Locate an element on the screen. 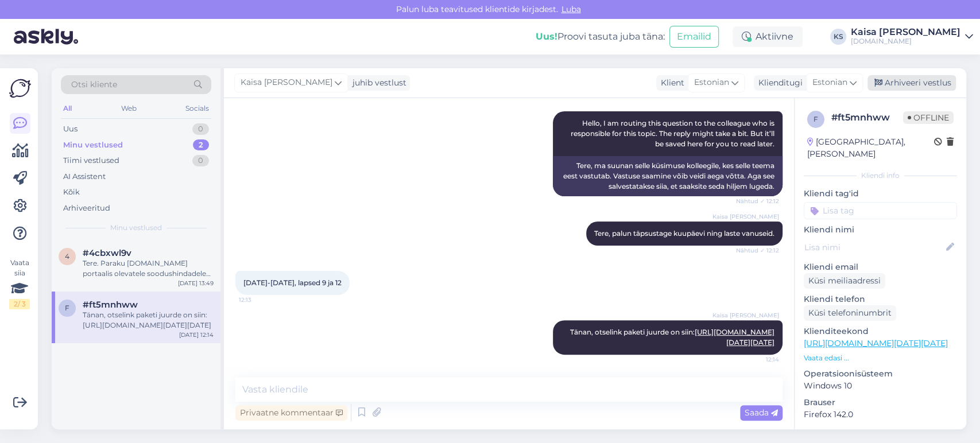 The height and width of the screenshot is (443, 980). span: #4cbxwl9v is located at coordinates (107, 253).